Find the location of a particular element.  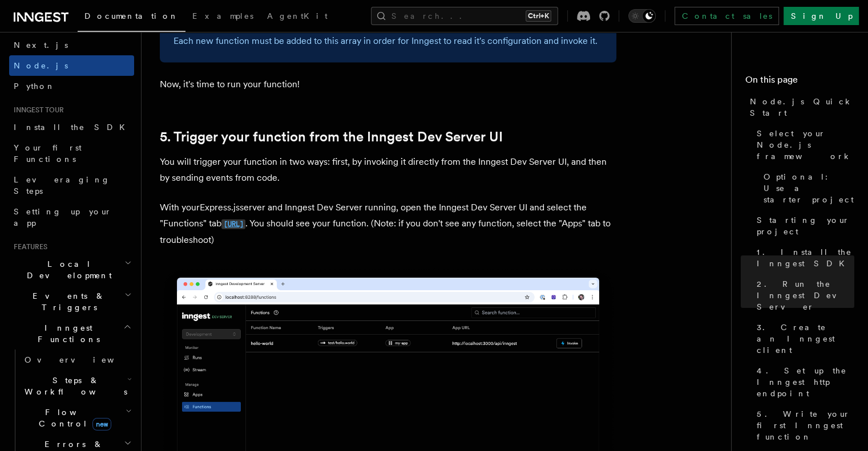

span: Events & Triggers is located at coordinates (67, 302).